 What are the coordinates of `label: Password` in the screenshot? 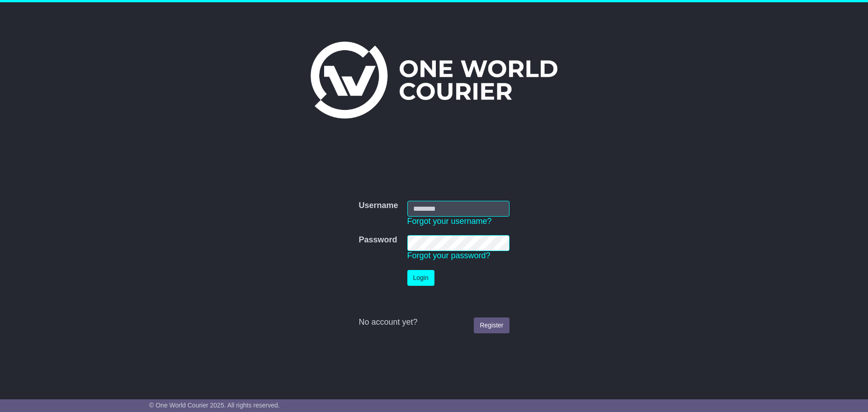 It's located at (377, 240).